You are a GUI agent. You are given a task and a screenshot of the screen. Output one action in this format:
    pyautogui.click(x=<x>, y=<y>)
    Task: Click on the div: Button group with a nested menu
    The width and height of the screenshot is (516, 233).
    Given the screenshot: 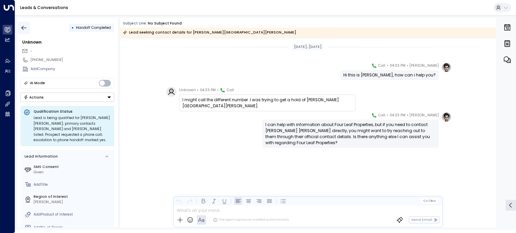 What is the action you would take?
    pyautogui.click(x=67, y=97)
    